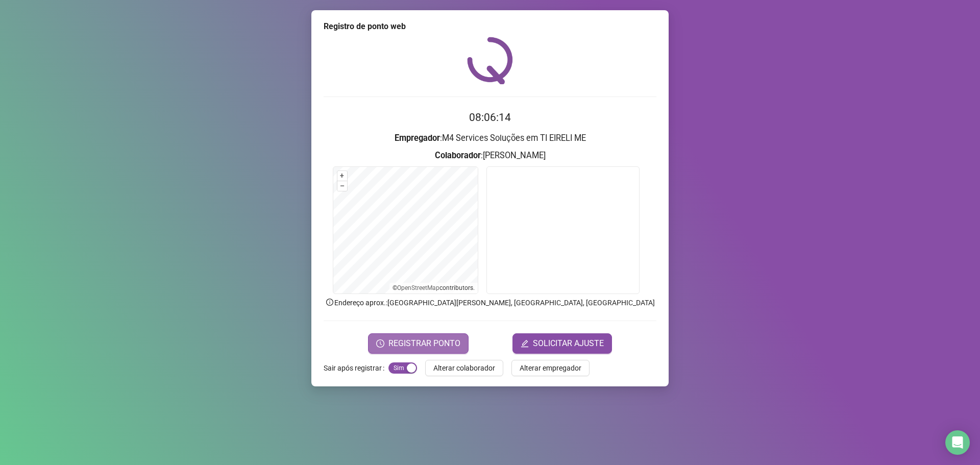 The height and width of the screenshot is (465, 980). What do you see at coordinates (464, 368) in the screenshot?
I see `button: Alterar colaborador` at bounding box center [464, 368].